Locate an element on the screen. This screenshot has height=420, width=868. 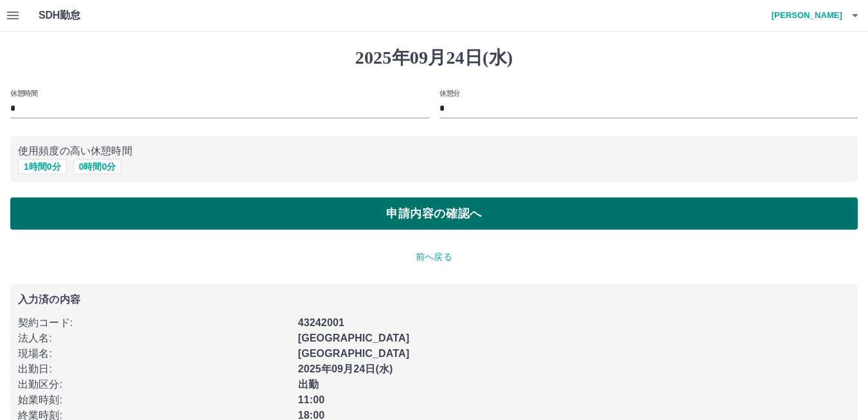
label: 休憩時間 is located at coordinates (23, 93).